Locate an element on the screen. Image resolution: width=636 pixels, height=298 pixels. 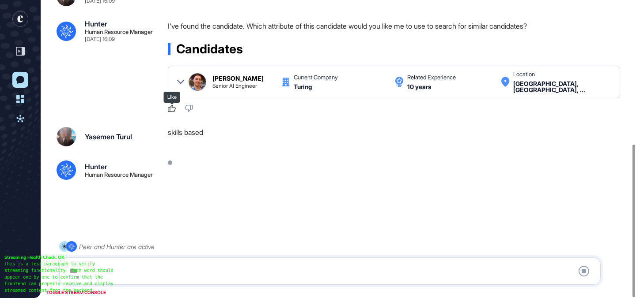
p: I've found the candidate. Which attribute of this candidate would you like me to use to search fo... is located at coordinates (397, 26).